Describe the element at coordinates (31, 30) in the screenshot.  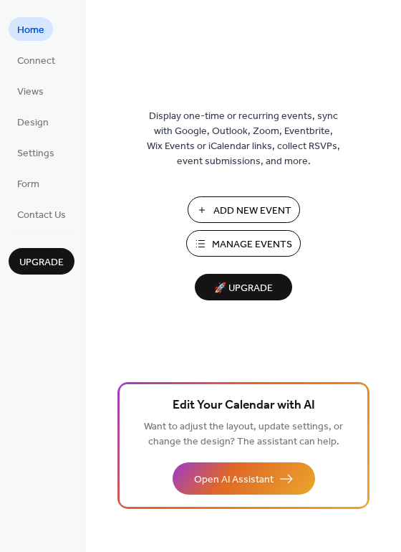
I see `span: Home` at that location.